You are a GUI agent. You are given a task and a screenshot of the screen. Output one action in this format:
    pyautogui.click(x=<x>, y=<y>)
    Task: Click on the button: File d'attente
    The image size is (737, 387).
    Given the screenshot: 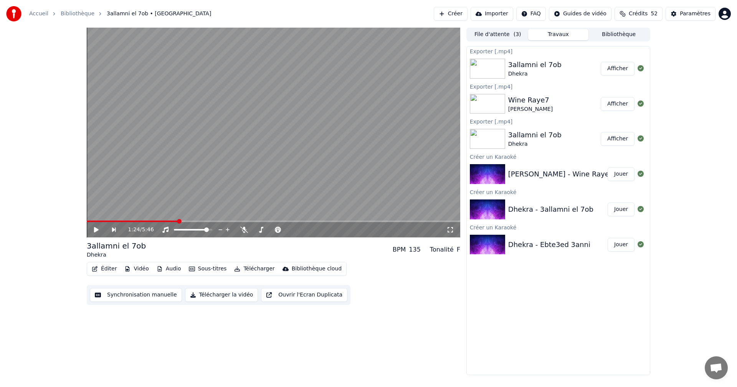 What is the action you would take?
    pyautogui.click(x=498, y=35)
    